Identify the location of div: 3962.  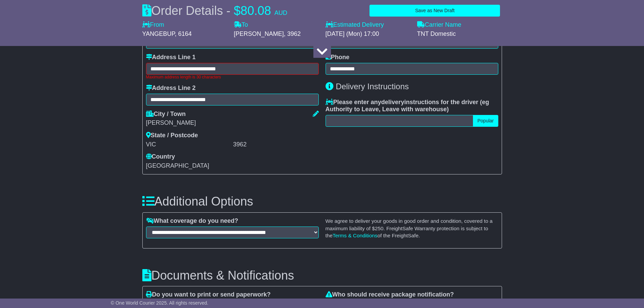
(276, 145).